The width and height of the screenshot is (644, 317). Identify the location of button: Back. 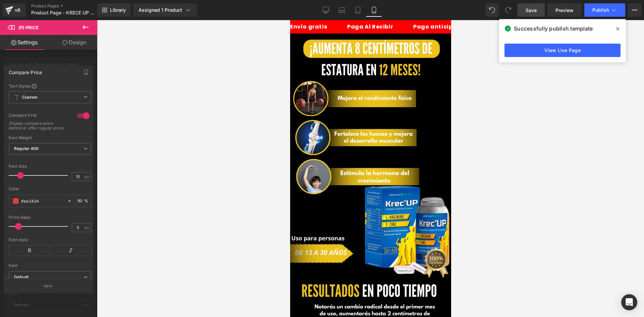
(48, 285).